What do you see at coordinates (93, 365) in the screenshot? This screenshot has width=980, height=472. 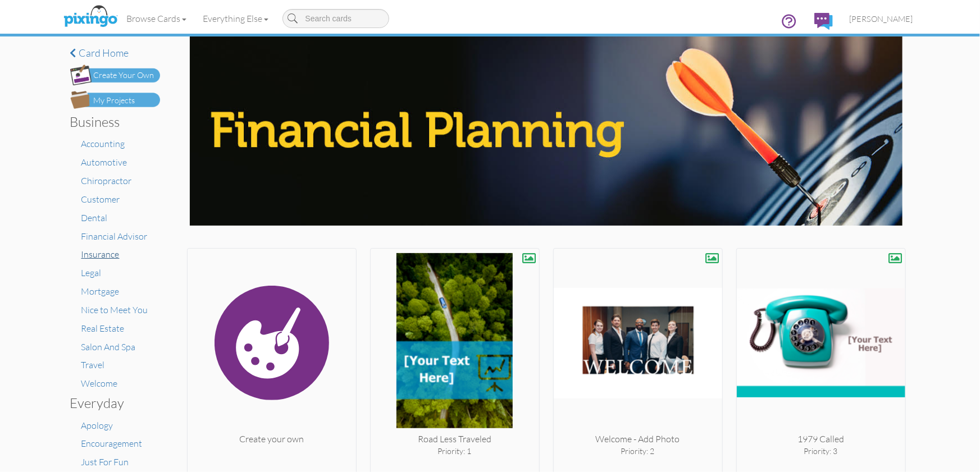 I see `a: Travel` at bounding box center [93, 365].